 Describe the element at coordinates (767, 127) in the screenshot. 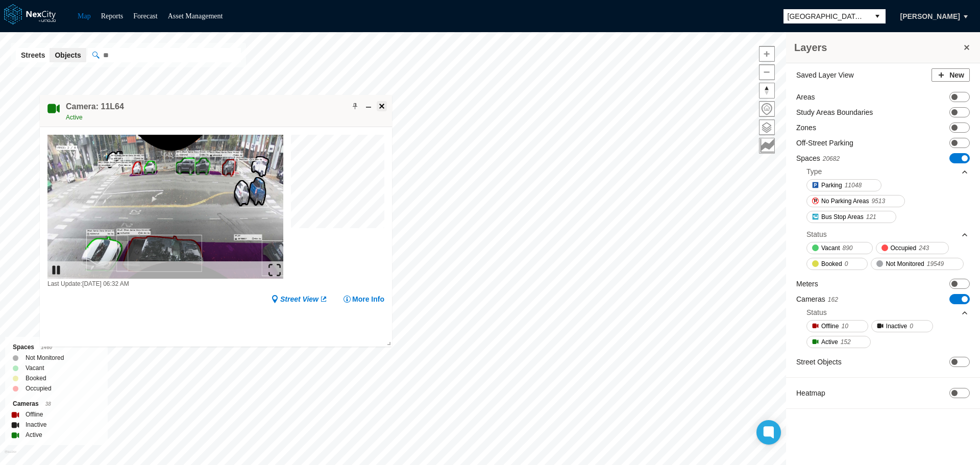

I see `button: Layers management` at that location.